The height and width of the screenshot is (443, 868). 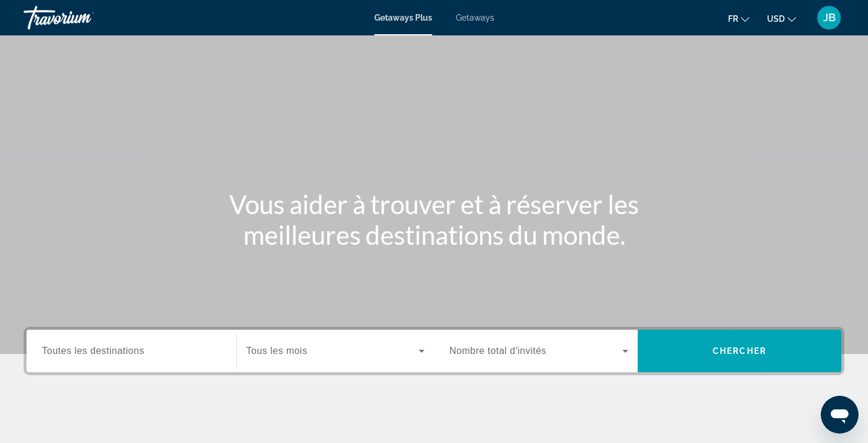 I want to click on h1: Vous aider à trouver et à réserver les meilleures destinations du monde., so click(x=434, y=219).